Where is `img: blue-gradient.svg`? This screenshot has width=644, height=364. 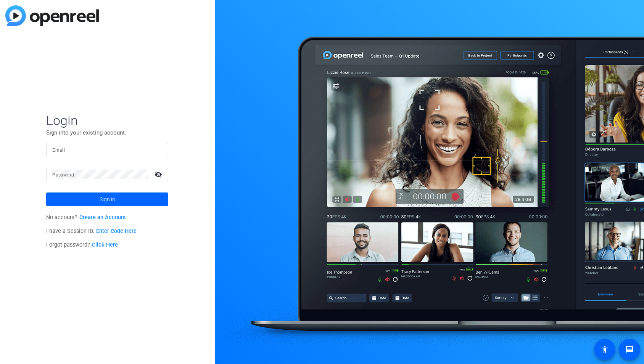
img: blue-gradient.svg is located at coordinates (52, 16).